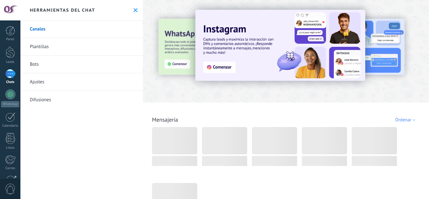 This screenshot has height=199, width=429. What do you see at coordinates (10, 39) in the screenshot?
I see `div: Panel` at bounding box center [10, 39].